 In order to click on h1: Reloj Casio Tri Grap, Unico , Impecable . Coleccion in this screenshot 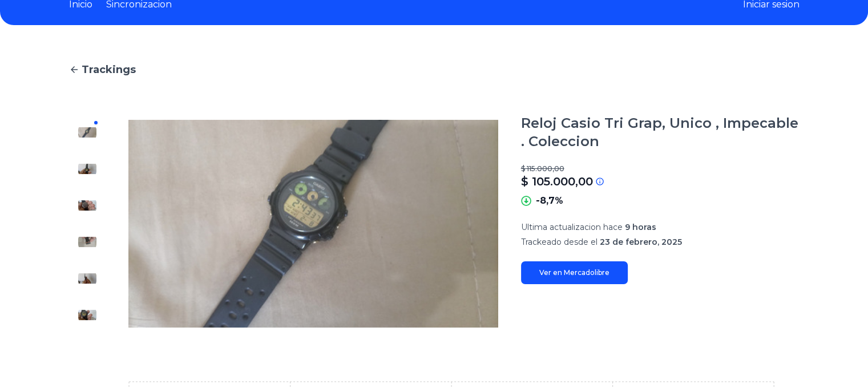, I will do `click(660, 132)`.